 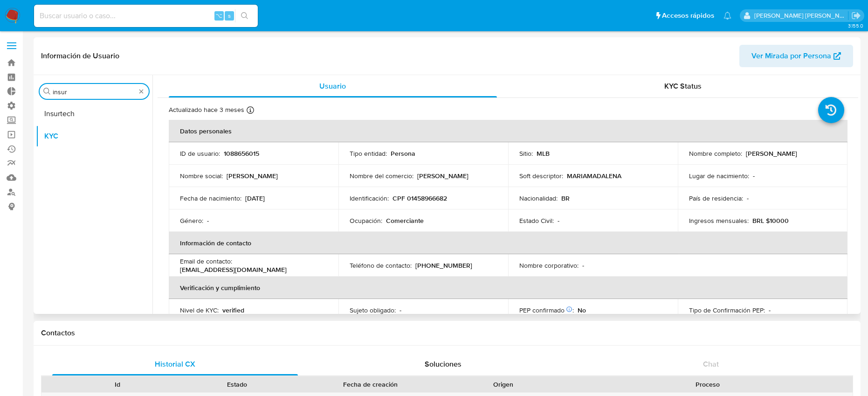 What do you see at coordinates (206, 261) in the screenshot?
I see `p: Email de contacto :` at bounding box center [206, 261].